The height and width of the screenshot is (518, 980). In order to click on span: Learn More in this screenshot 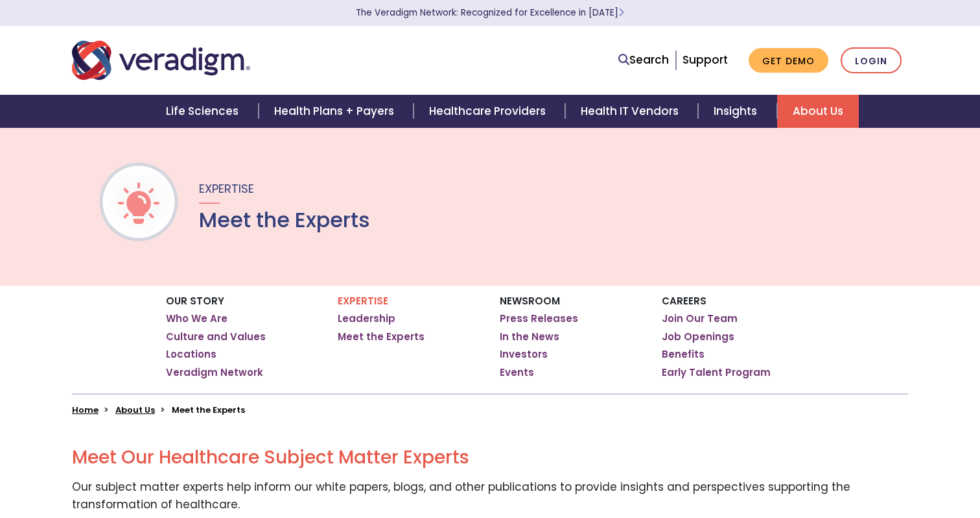, I will do `click(621, 12)`.